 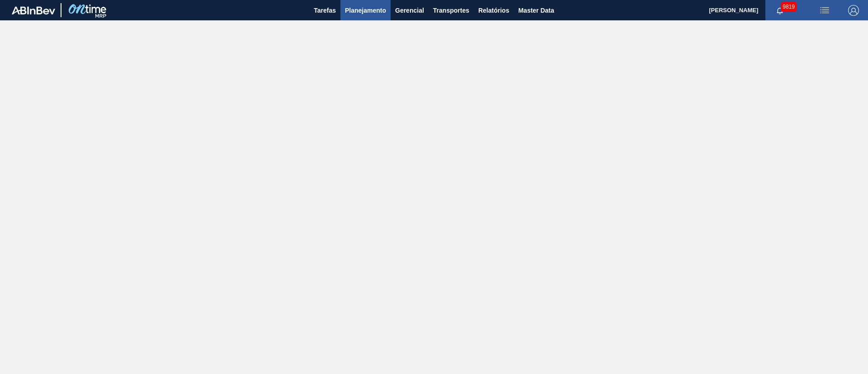 I want to click on span: Planejamento, so click(x=365, y=11).